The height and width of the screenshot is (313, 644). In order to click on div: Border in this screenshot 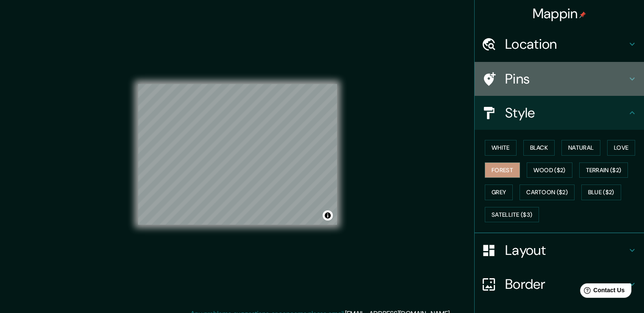, I will do `click(560, 284)`.